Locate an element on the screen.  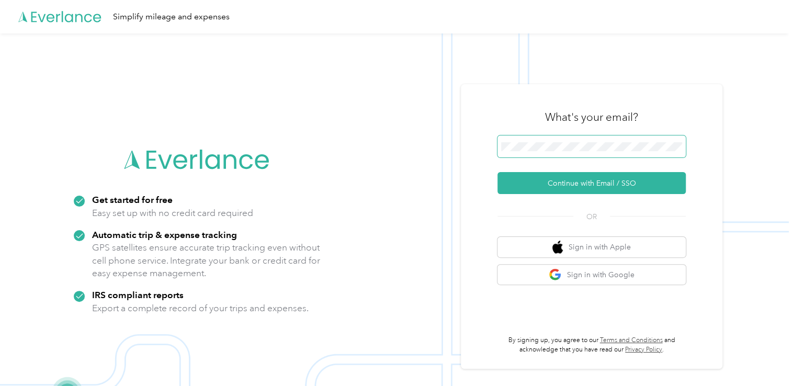
img: apple logo is located at coordinates (558, 247).